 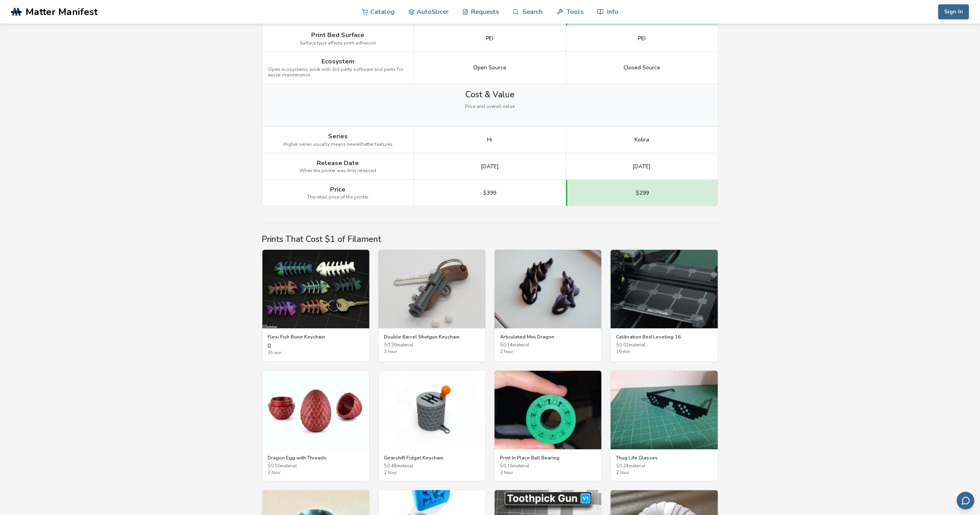 What do you see at coordinates (338, 35) in the screenshot?
I see `span: Print Bed Surface` at bounding box center [338, 35].